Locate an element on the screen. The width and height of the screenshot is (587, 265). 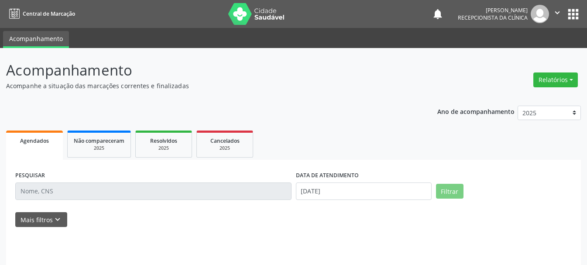
button: Relatórios is located at coordinates (556, 80).